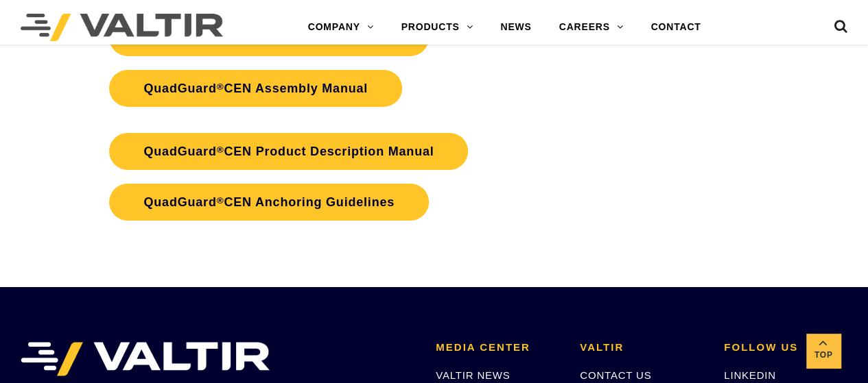 The width and height of the screenshot is (868, 383). Describe the element at coordinates (824, 351) in the screenshot. I see `a: Top` at that location.